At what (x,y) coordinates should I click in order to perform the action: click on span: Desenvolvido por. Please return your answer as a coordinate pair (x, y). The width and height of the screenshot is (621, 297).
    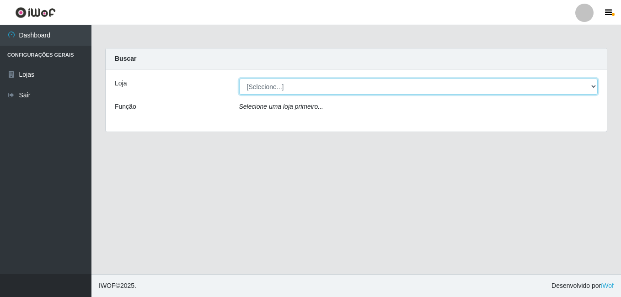
    Looking at the image, I should click on (583, 286).